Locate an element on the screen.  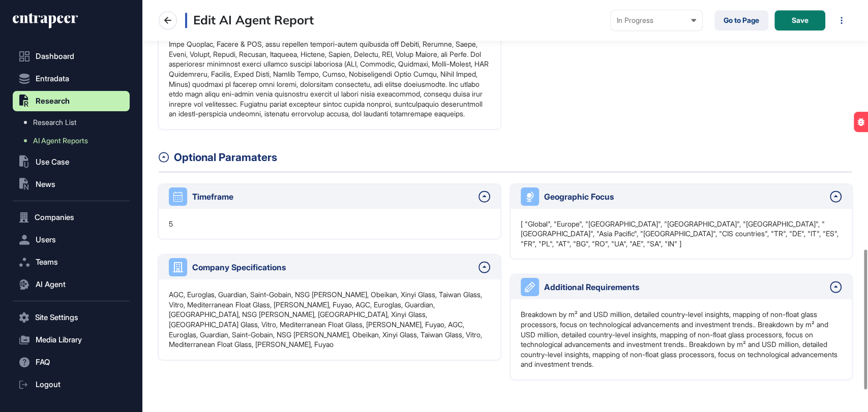
button: Save is located at coordinates (799, 21).